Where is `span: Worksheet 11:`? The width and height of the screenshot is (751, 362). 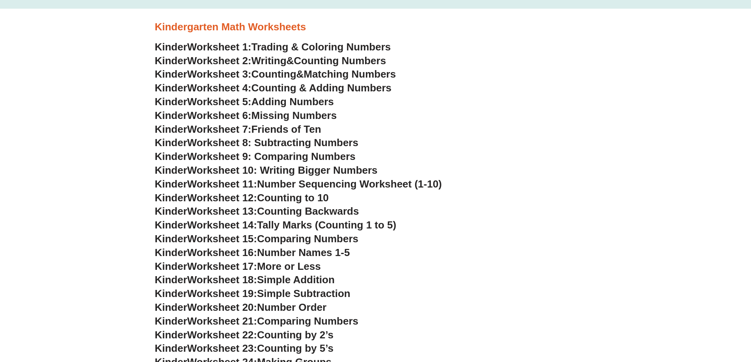
span: Worksheet 11: is located at coordinates (222, 184).